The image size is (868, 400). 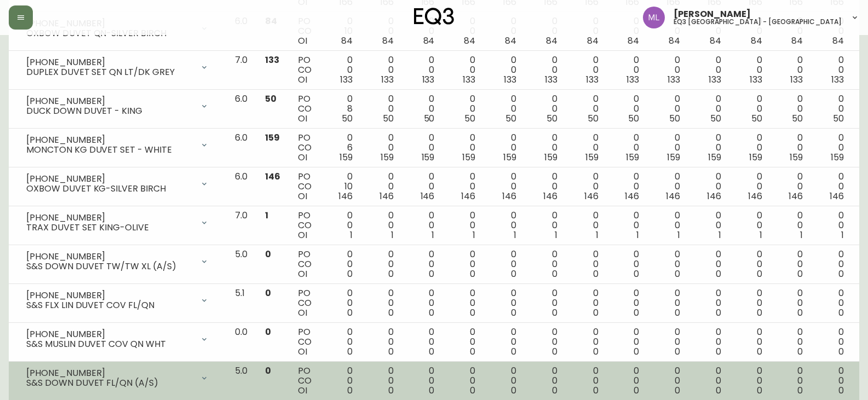 I want to click on td: 5.1, so click(x=241, y=303).